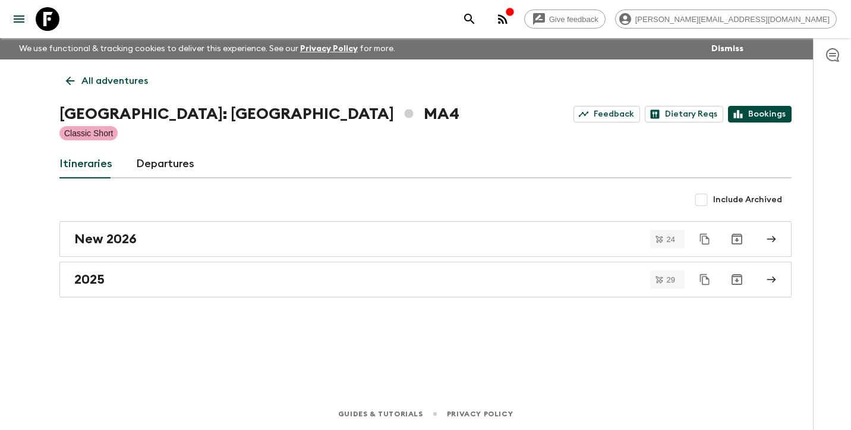  What do you see at coordinates (107, 81) in the screenshot?
I see `a: All adventures` at bounding box center [107, 81].